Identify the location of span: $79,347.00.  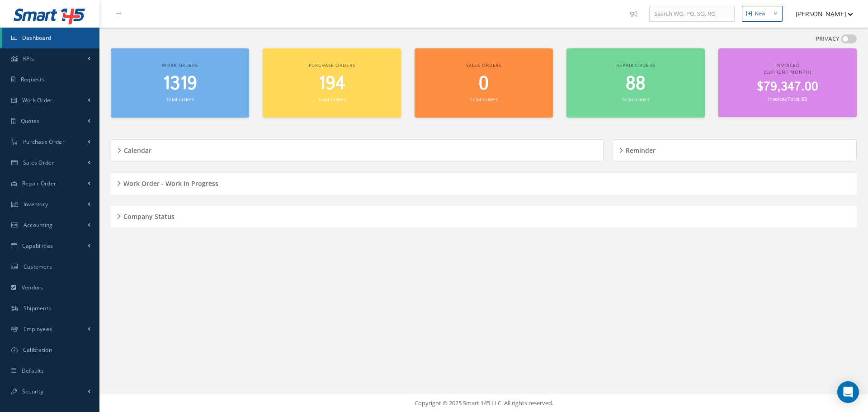
(787, 87).